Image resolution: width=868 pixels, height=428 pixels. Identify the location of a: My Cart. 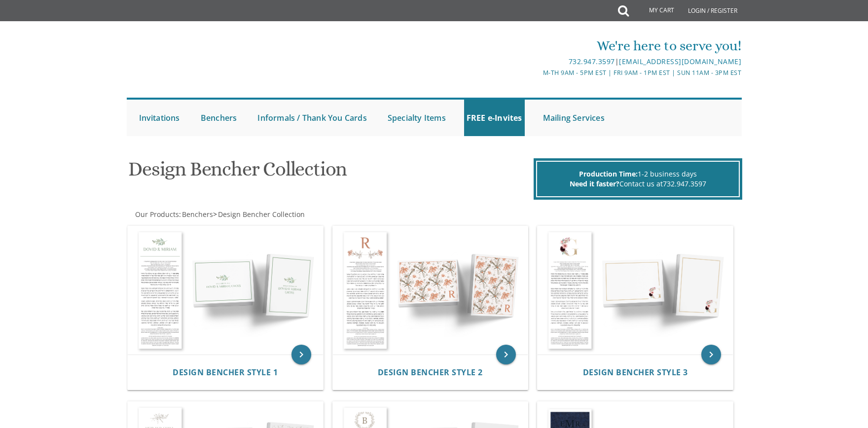
(654, 11).